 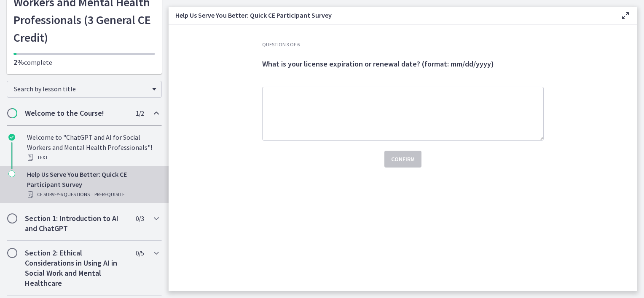 What do you see at coordinates (93, 147) in the screenshot?
I see `div: Welcome to "ChatGPT and AI for Social Workers and Mental Health Professionals"!` at bounding box center [93, 147].